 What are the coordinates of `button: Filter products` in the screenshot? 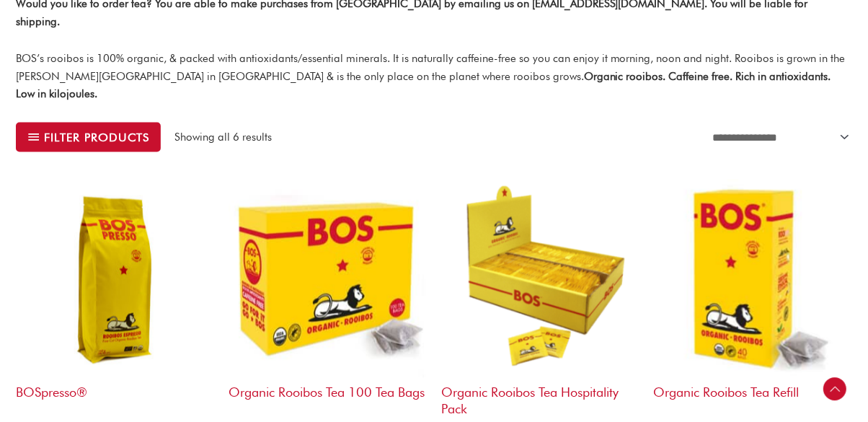 It's located at (88, 138).